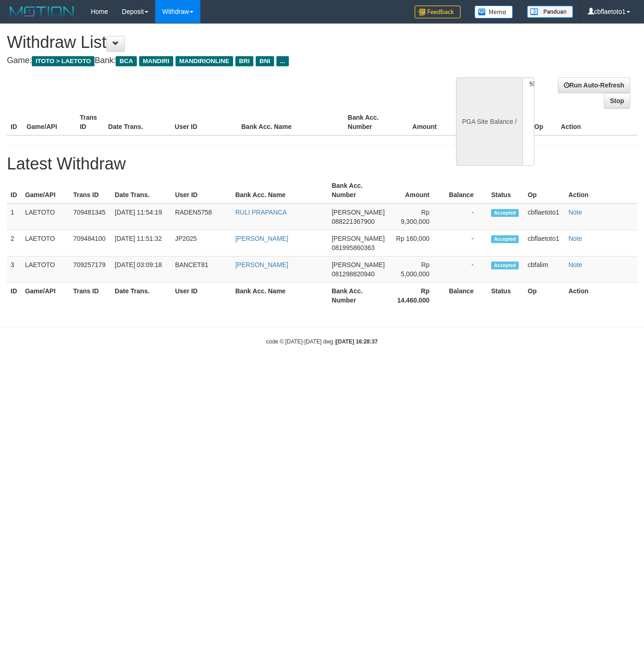  Describe the element at coordinates (544, 269) in the screenshot. I see `td: cbfalim` at that location.